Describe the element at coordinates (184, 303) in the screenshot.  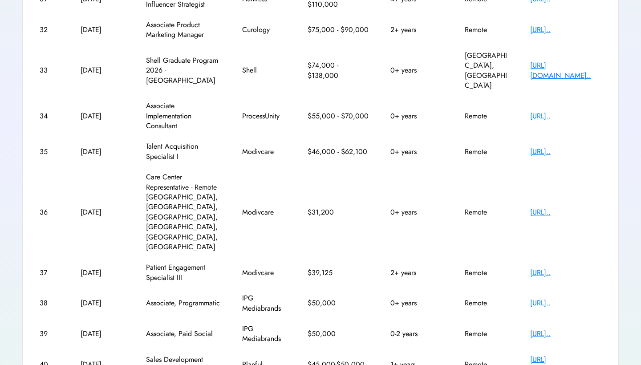
I see `div: Associate, Programmatic` at that location.